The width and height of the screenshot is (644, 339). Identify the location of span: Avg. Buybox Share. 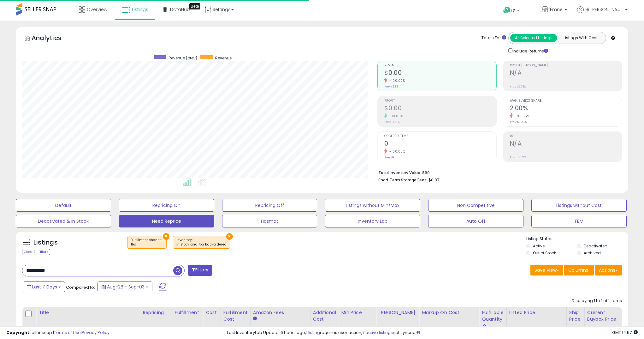
(566, 101).